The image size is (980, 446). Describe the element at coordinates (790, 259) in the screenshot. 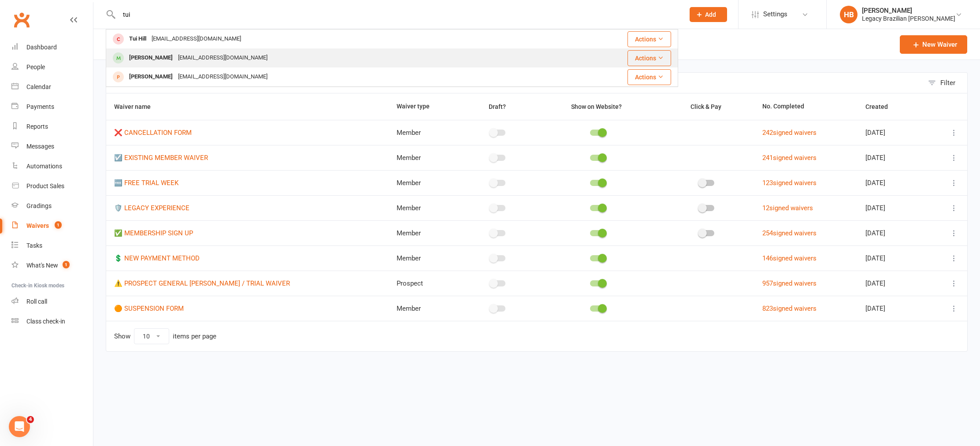

I see `a: 146signed waivers` at that location.